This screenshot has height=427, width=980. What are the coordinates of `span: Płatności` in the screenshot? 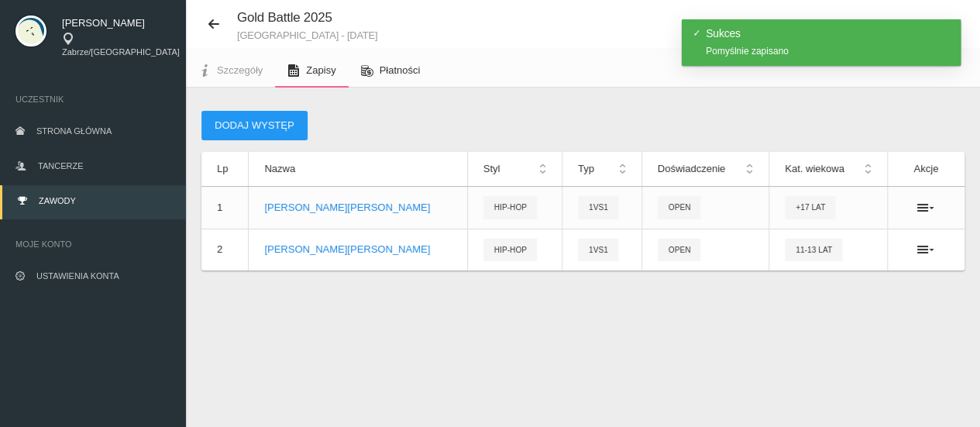 It's located at (400, 70).